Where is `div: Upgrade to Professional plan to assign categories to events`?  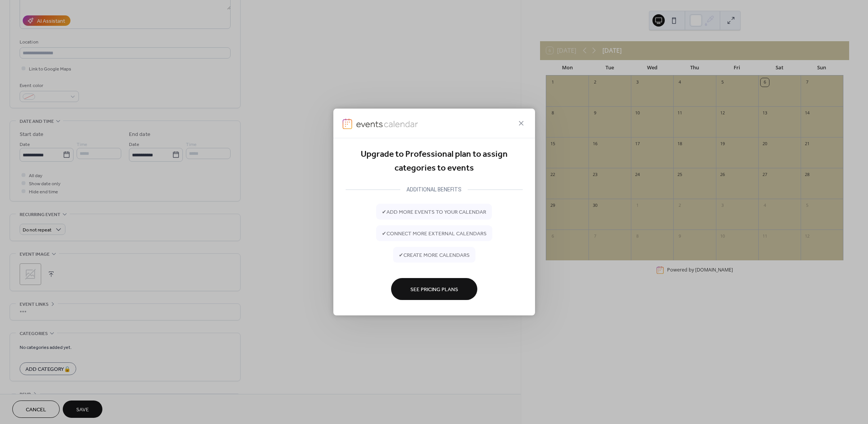
div: Upgrade to Professional plan to assign categories to events is located at coordinates (434, 162).